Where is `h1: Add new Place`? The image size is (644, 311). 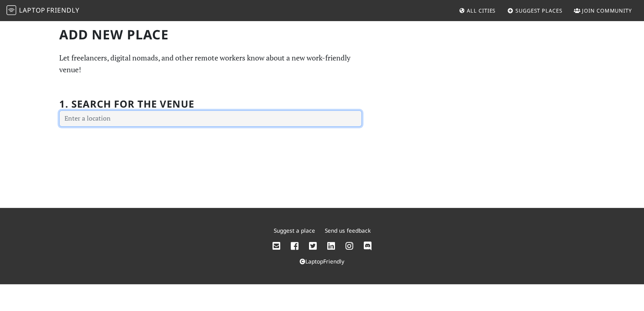 h1: Add new Place is located at coordinates (210, 35).